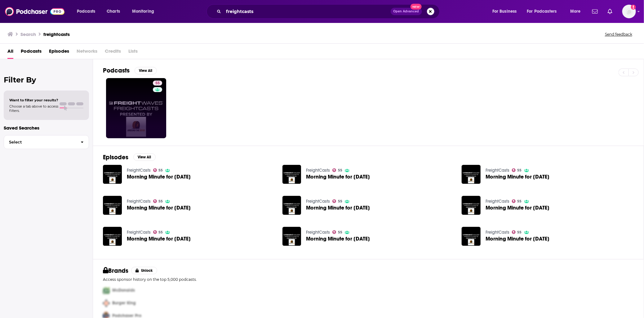 This screenshot has height=318, width=644. What do you see at coordinates (106, 303) in the screenshot?
I see `img: Second Pro Logo` at bounding box center [106, 303].